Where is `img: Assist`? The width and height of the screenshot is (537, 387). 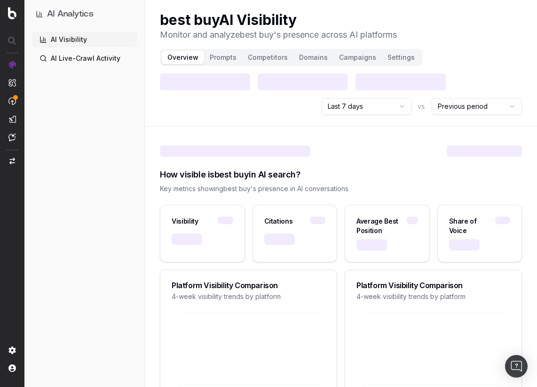
img: Assist is located at coordinates (12, 137).